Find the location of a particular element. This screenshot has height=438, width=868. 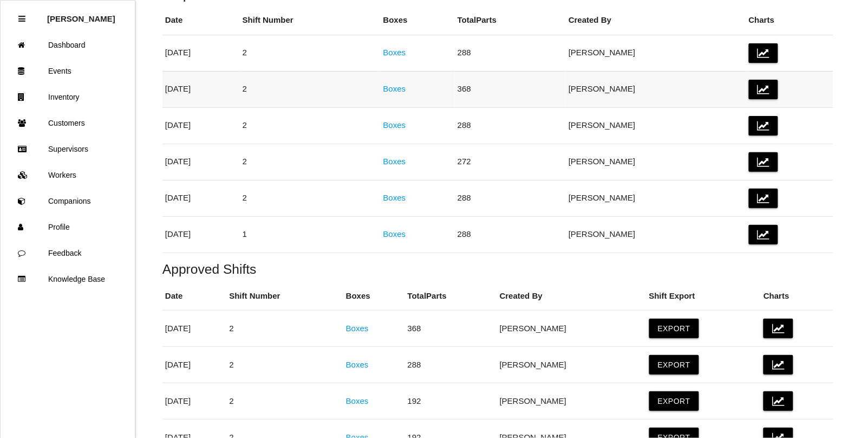

a: Profile is located at coordinates (68, 227).